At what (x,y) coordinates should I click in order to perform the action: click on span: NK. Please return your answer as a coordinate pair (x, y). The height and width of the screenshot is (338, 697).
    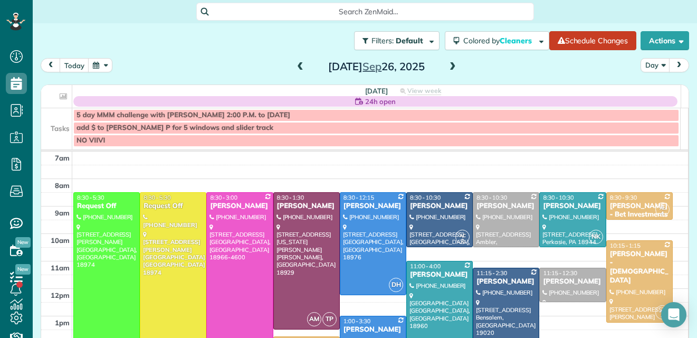
    Looking at the image, I should click on (596, 237).